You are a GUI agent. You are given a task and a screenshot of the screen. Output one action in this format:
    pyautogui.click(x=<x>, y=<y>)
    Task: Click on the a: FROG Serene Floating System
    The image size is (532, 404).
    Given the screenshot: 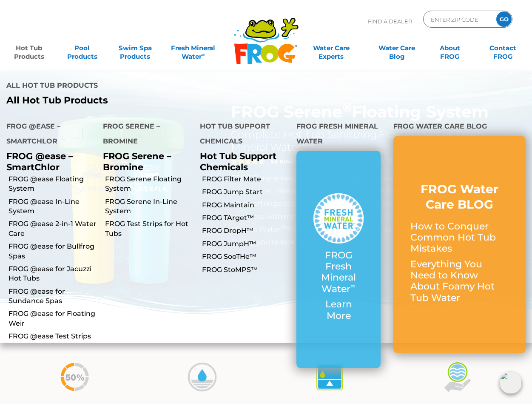 What is the action you would take?
    pyautogui.click(x=149, y=184)
    